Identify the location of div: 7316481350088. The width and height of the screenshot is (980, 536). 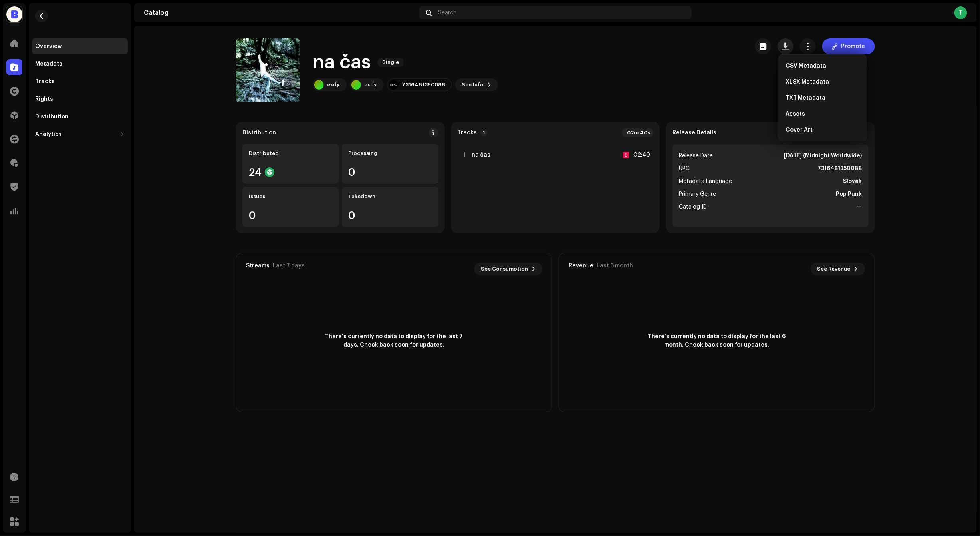
(423, 85).